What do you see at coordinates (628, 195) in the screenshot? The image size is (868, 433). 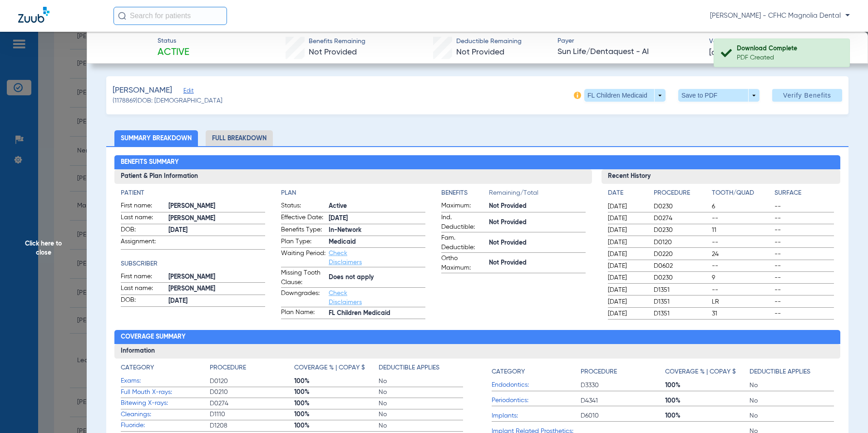 I see `app-breakdown-title: Date` at bounding box center [628, 195].